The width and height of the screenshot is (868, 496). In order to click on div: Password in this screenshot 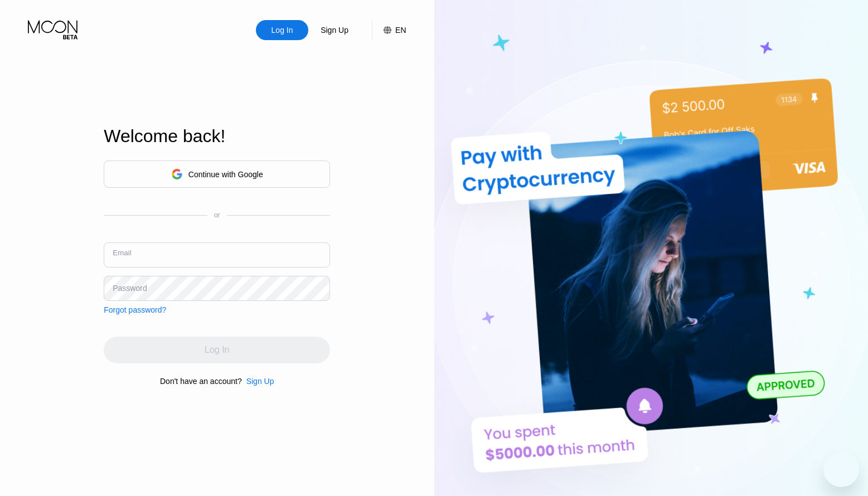, I will do `click(130, 288)`.